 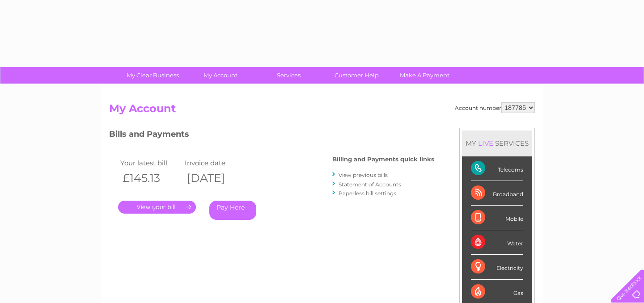 I want to click on h4: Billing and Payments quick links, so click(x=383, y=159).